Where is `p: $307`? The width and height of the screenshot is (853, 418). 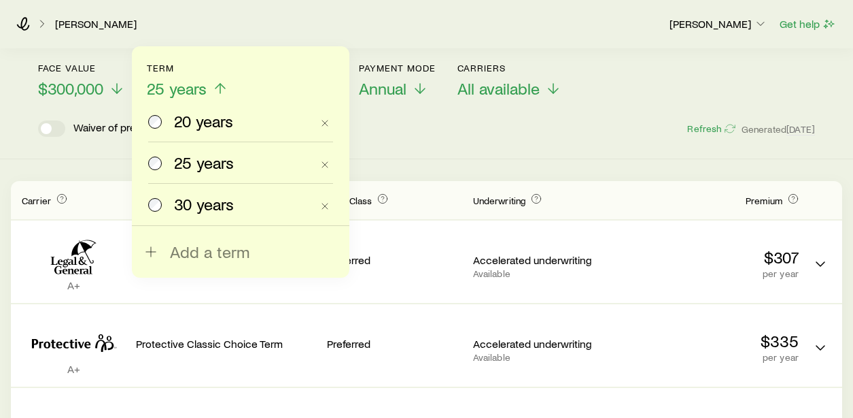
p: $307 is located at coordinates (709, 257).